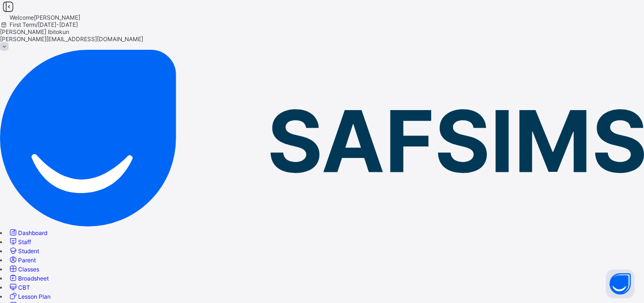 This screenshot has height=303, width=644. What do you see at coordinates (22, 260) in the screenshot?
I see `a: Parent` at bounding box center [22, 260].